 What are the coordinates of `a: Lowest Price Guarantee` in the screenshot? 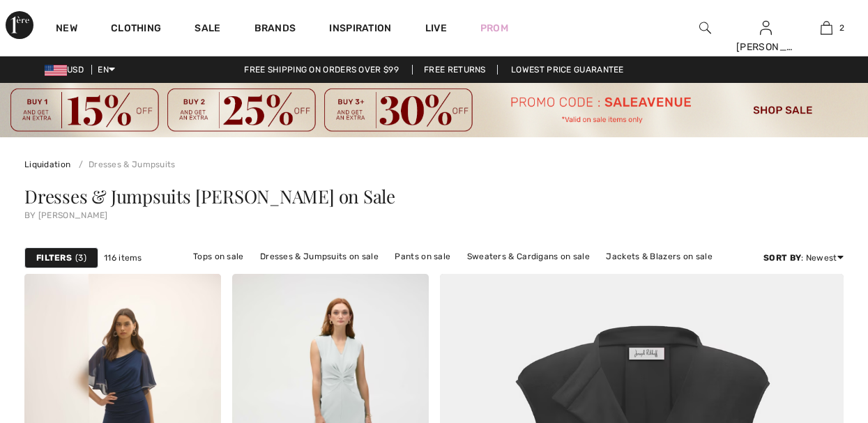 It's located at (567, 70).